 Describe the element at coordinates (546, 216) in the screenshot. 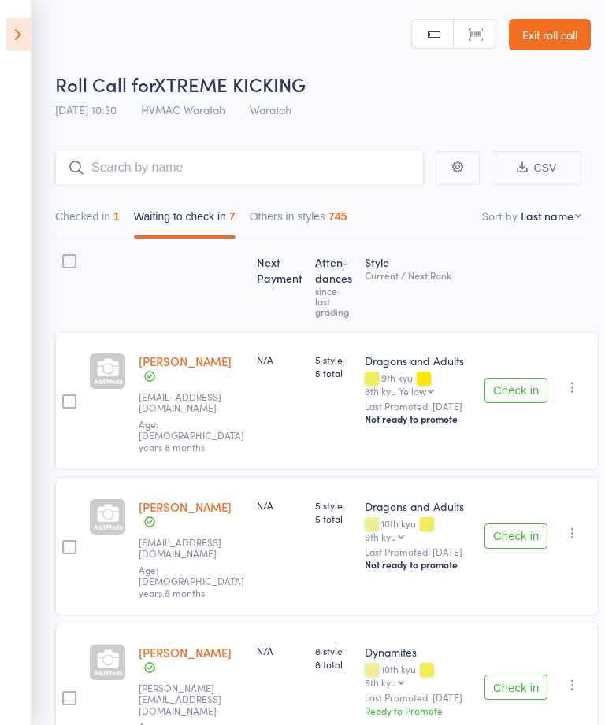

I see `div: Last name` at that location.